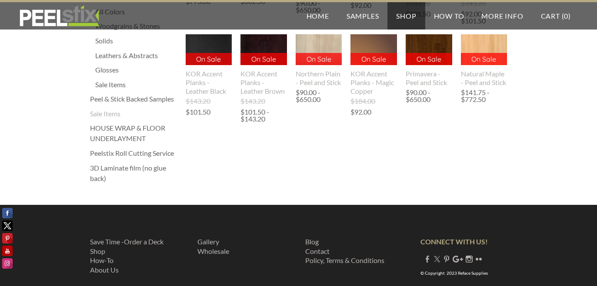 The height and width of the screenshot is (286, 597). Describe the element at coordinates (428, 60) in the screenshot. I see `a: On Sale Primavera - Peel and Stick` at that location.